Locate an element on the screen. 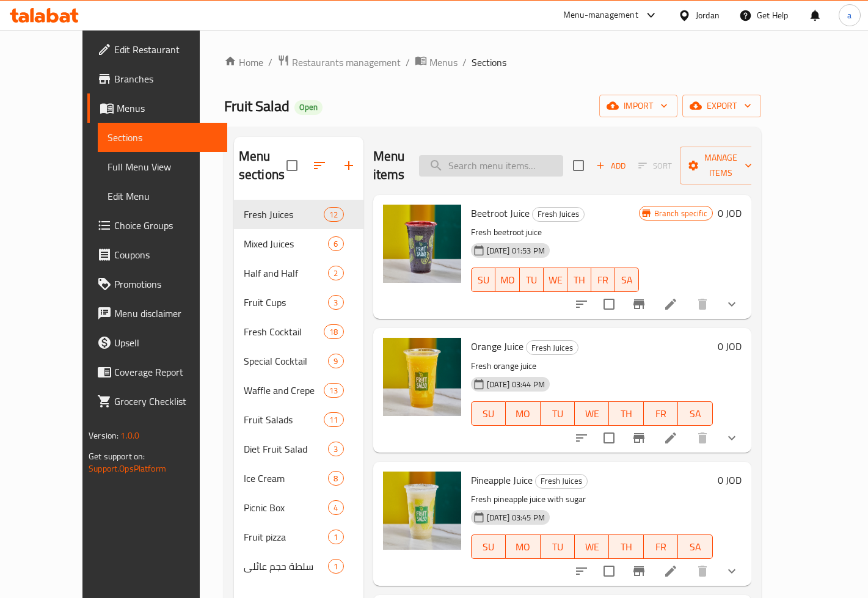 This screenshot has height=598, width=868. button: Add is located at coordinates (611, 165).